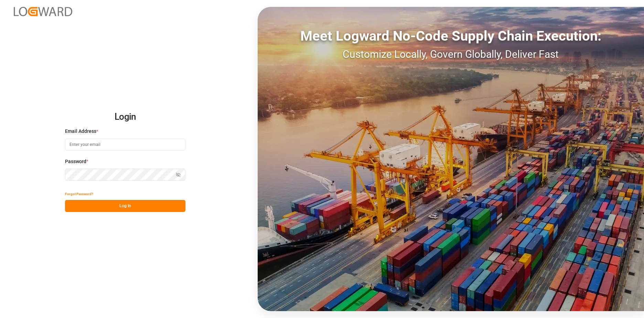 This screenshot has width=644, height=318. What do you see at coordinates (125, 206) in the screenshot?
I see `button: Log In` at bounding box center [125, 206].